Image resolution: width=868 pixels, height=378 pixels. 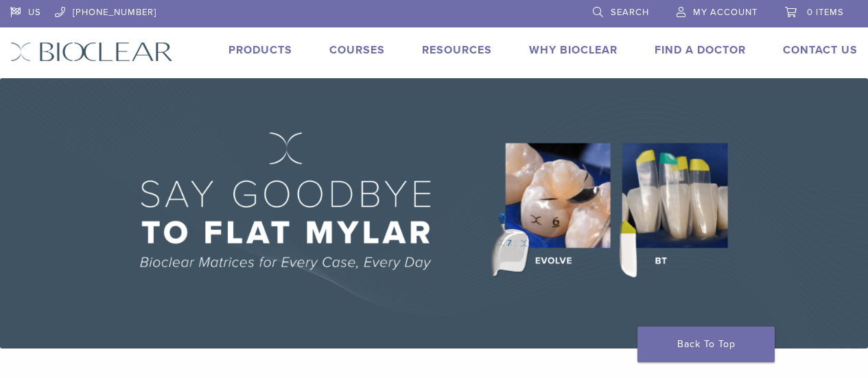 I want to click on span: 0 items, so click(x=825, y=13).